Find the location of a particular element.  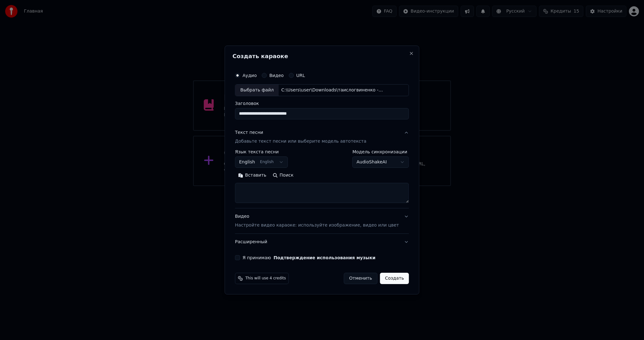

button: Вставить is located at coordinates (252, 175).